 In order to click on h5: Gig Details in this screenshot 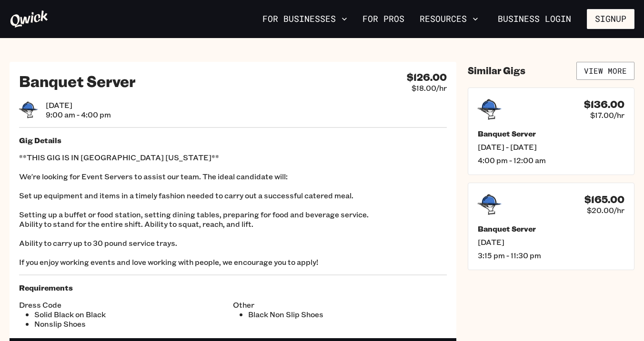, I will do `click(233, 141)`.